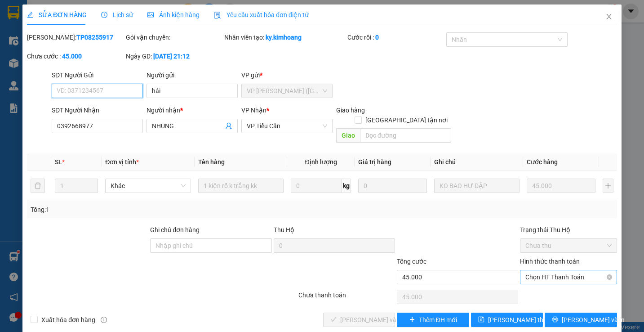 Image resolution: width=644 pixels, height=332 pixels. I want to click on button: plus, so click(608, 186).